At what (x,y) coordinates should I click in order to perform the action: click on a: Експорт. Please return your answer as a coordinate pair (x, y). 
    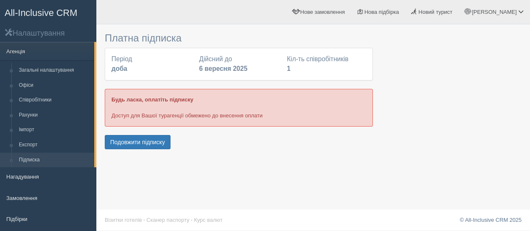
    Looking at the image, I should click on (54, 145).